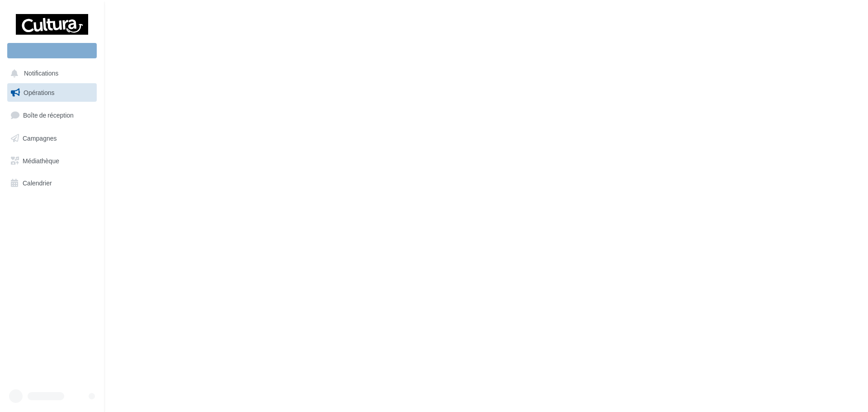 This screenshot has height=412, width=868. What do you see at coordinates (52, 138) in the screenshot?
I see `a: Campagnes` at bounding box center [52, 138].